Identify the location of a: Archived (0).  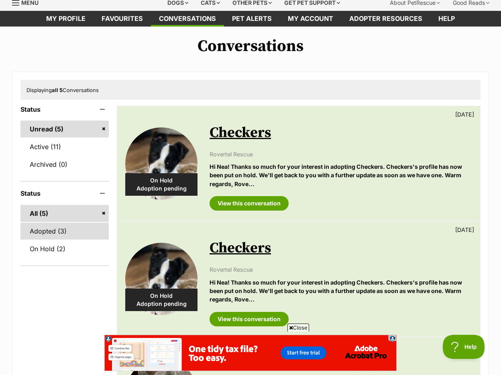
(65, 164).